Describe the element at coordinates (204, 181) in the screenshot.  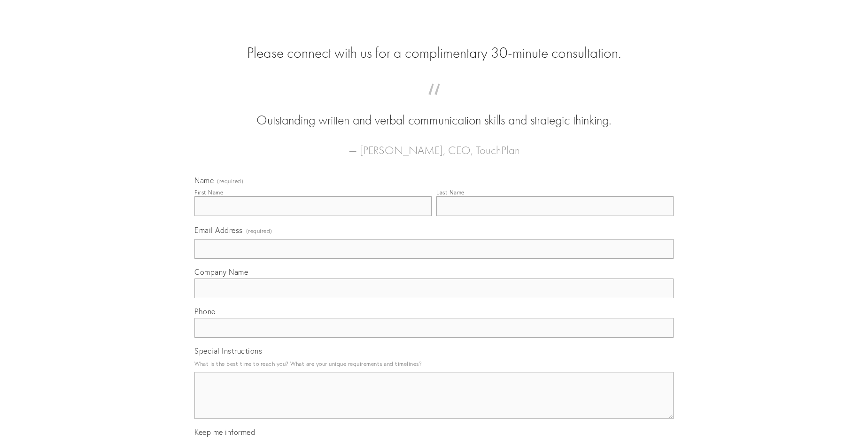
I see `span: Name` at that location.